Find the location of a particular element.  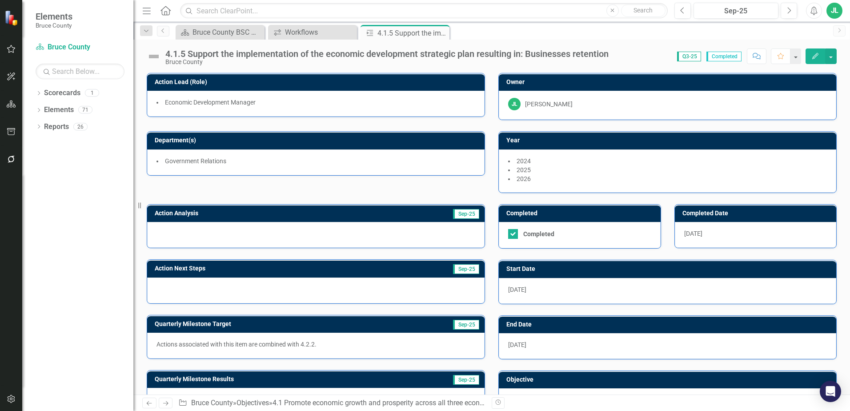

span: Economic Development Manager is located at coordinates (210, 102).